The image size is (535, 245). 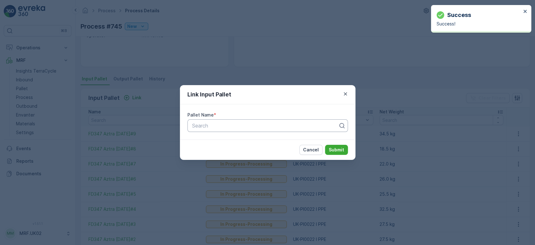 I want to click on button: Submit, so click(x=336, y=150).